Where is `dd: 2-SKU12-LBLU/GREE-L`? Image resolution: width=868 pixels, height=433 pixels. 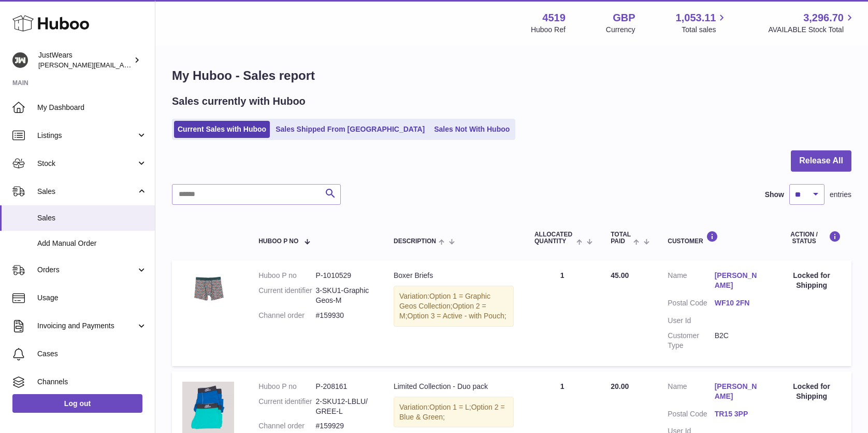
dd: 2-SKU12-LBLU/GREE-L is located at coordinates (345, 406).